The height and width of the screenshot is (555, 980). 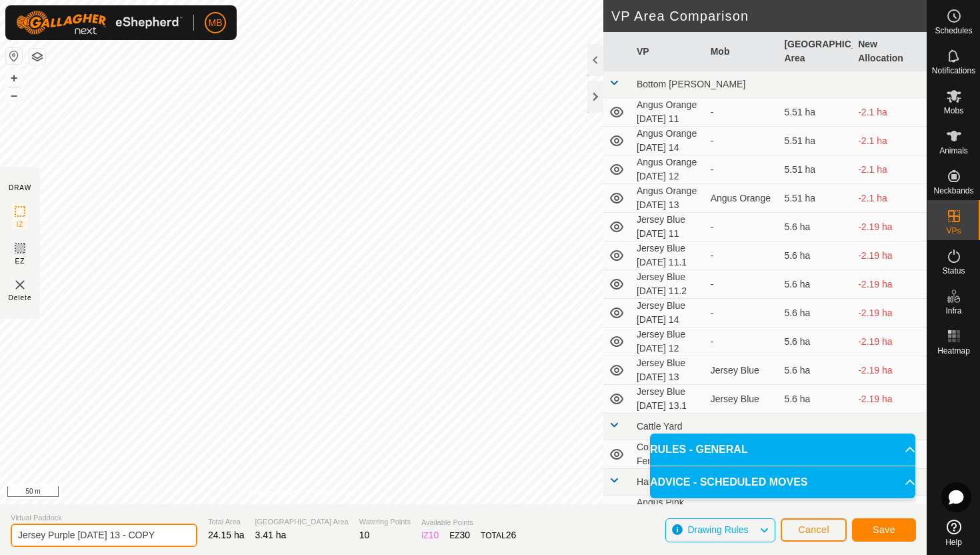 What do you see at coordinates (273, 493) in the screenshot?
I see `a: Privacy Policy` at bounding box center [273, 493].